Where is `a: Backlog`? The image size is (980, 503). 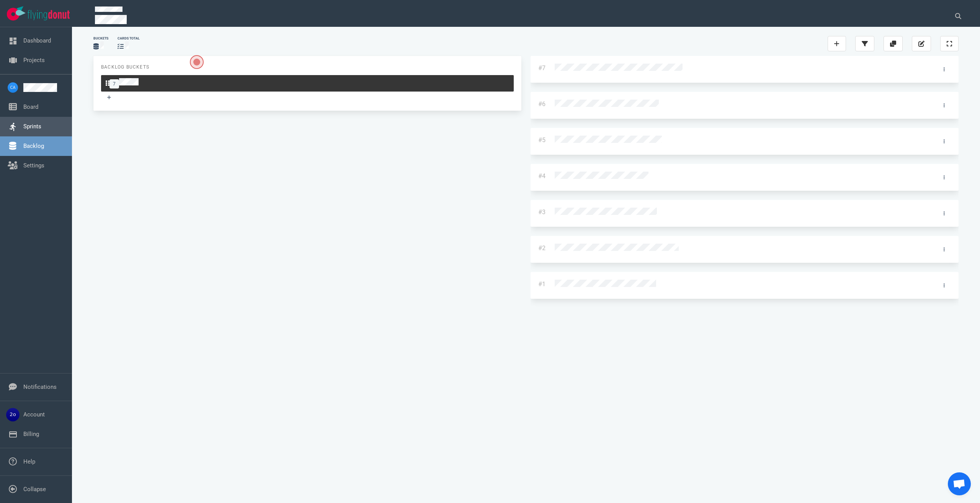 a: Backlog is located at coordinates (34, 146).